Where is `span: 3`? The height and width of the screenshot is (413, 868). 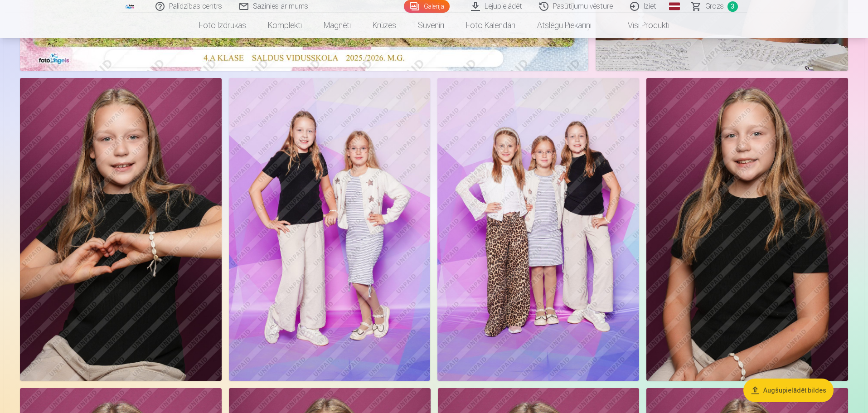
span: 3 is located at coordinates (733, 7).